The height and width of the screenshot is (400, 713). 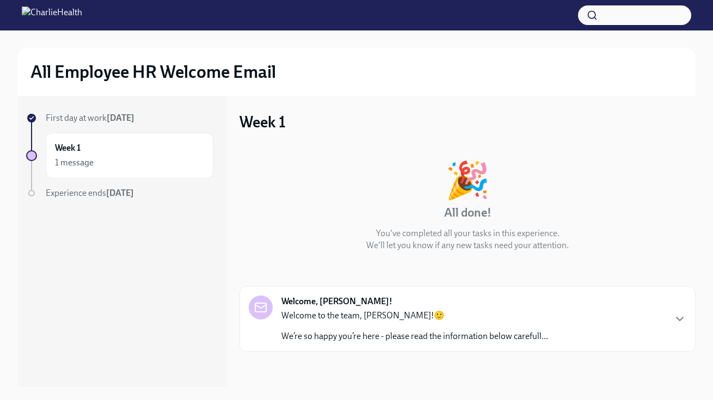 I want to click on img: CharlieHealth, so click(x=52, y=15).